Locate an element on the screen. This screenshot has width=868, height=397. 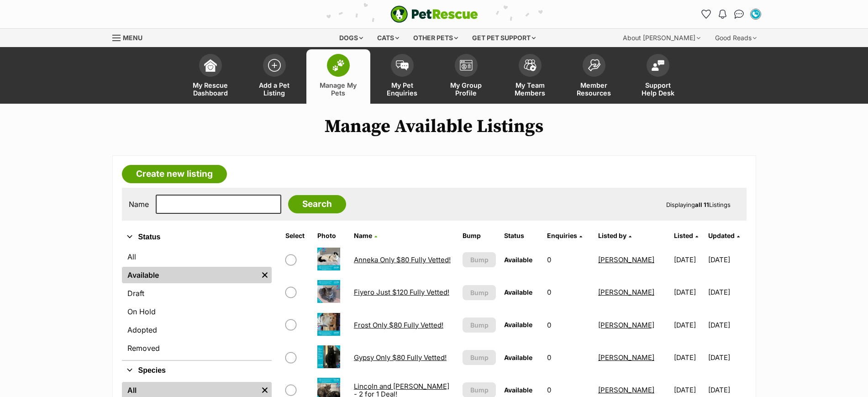
a: Gypsy Only $80 Fully Vetted! is located at coordinates (400, 357).